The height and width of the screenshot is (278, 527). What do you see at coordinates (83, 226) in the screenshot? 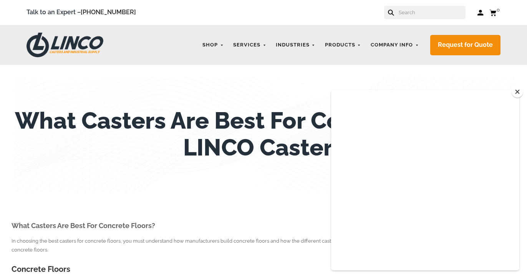
I see `span: What Casters Are Best For Concrete Floors?` at bounding box center [83, 226].